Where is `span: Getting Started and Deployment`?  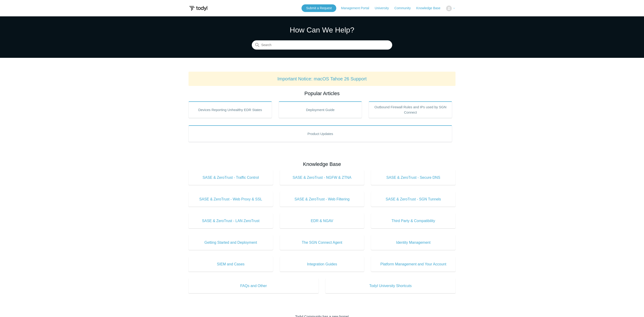 span: Getting Started and Deployment is located at coordinates (231, 243).